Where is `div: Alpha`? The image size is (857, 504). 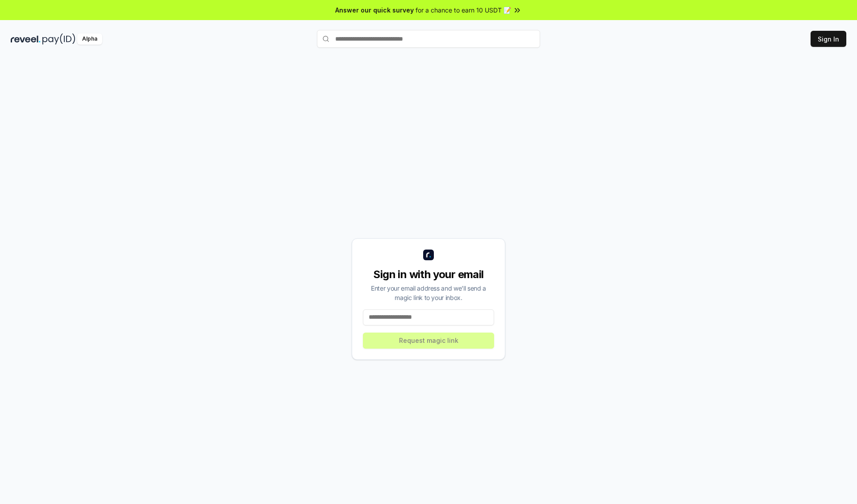 div: Alpha is located at coordinates (90, 38).